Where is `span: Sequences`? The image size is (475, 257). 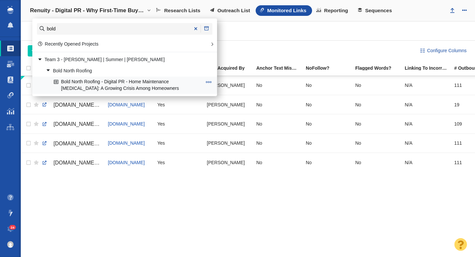
span: Sequences is located at coordinates (378, 11).